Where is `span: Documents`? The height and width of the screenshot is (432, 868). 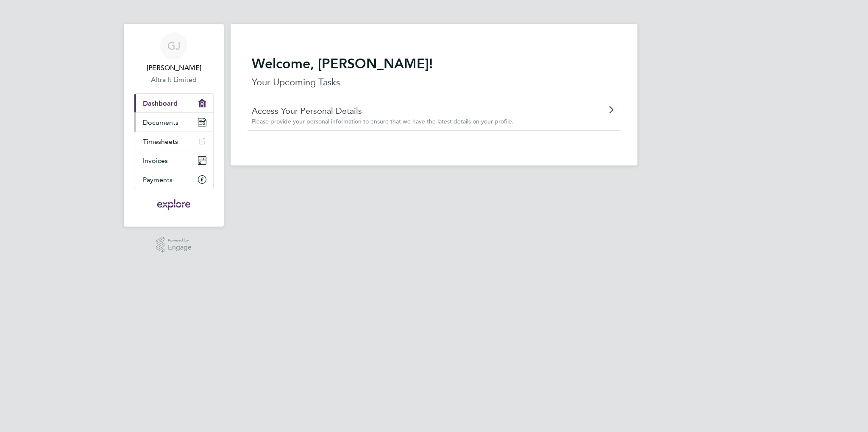 span: Documents is located at coordinates (161, 122).